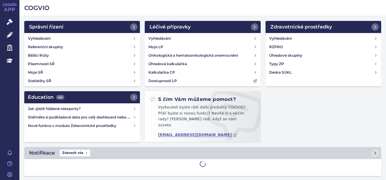 The height and width of the screenshot is (180, 386). Describe the element at coordinates (82, 56) in the screenshot. I see `a: Běžící lhůty` at that location.